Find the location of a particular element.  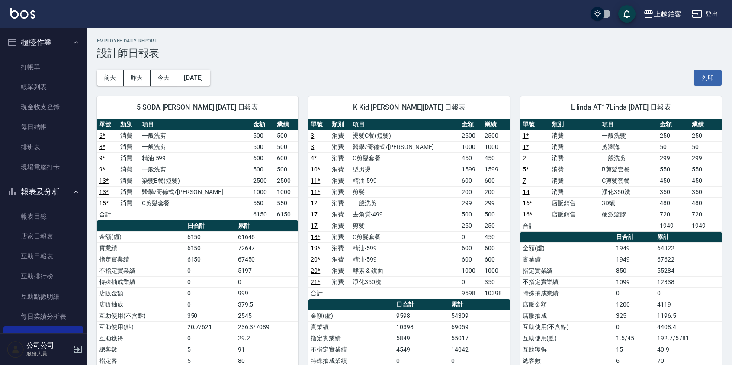

td: 67622 is located at coordinates (688, 259).